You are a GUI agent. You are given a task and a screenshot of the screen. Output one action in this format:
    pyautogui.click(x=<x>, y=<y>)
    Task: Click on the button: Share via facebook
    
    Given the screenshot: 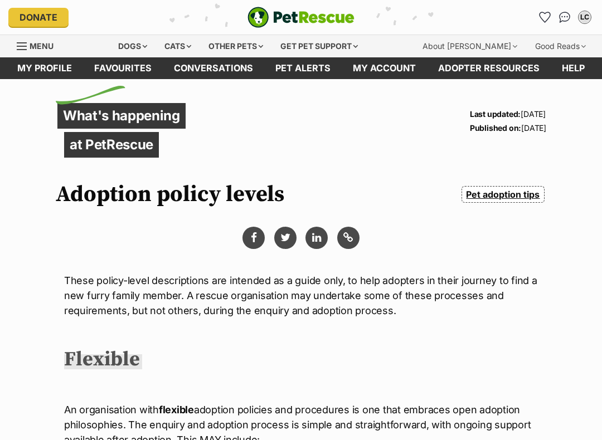 What is the action you would take?
    pyautogui.click(x=254, y=238)
    